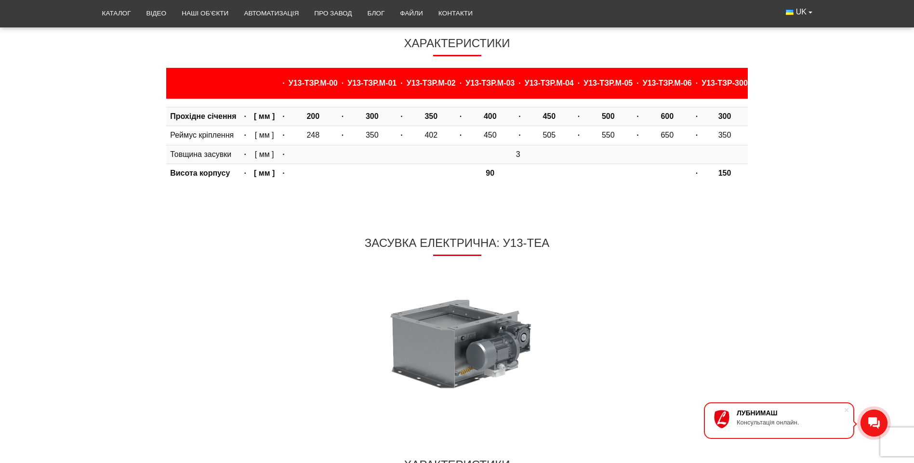 The height and width of the screenshot is (463, 914). What do you see at coordinates (457, 246) in the screenshot?
I see `h3: Засувка електрична: У13-ТЕА` at bounding box center [457, 246].